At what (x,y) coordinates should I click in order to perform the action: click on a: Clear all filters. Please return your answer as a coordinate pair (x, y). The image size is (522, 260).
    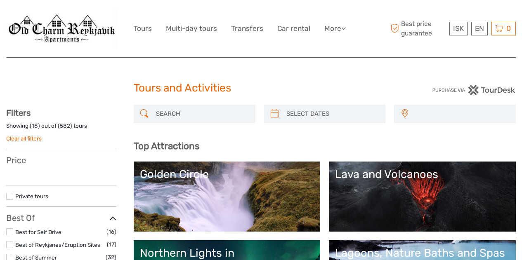
    Looking at the image, I should click on (24, 139).